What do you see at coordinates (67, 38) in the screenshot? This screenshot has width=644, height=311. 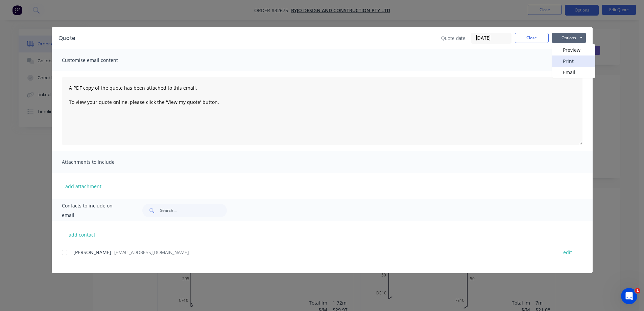 I see `div: Quote` at bounding box center [67, 38].